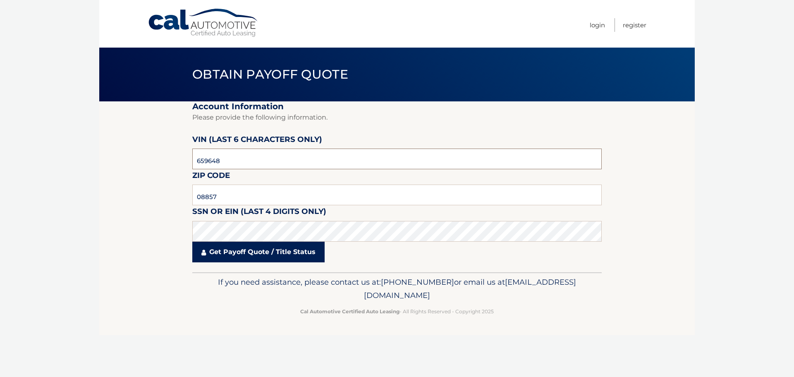 This screenshot has height=377, width=794. Describe the element at coordinates (211, 177) in the screenshot. I see `label: Zip Code` at that location.